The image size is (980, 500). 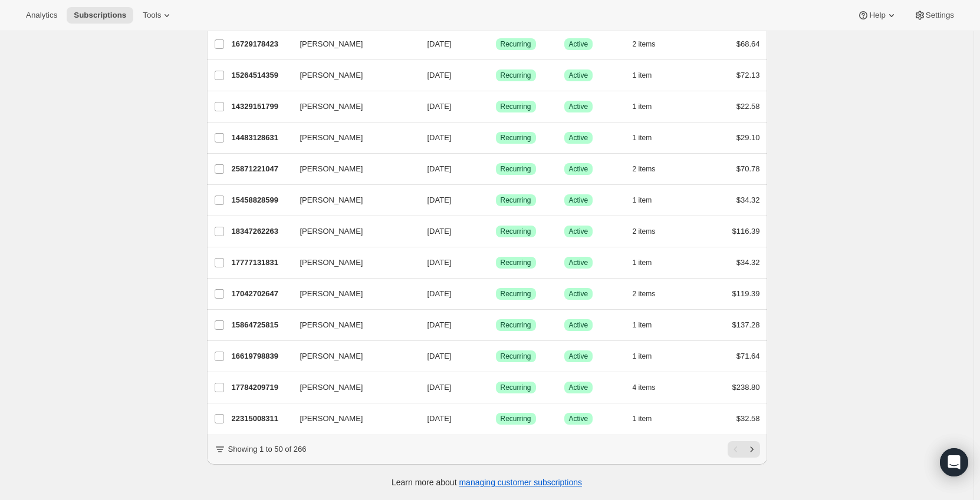 What do you see at coordinates (486, 482) in the screenshot?
I see `p: Learn more about` at bounding box center [486, 482].